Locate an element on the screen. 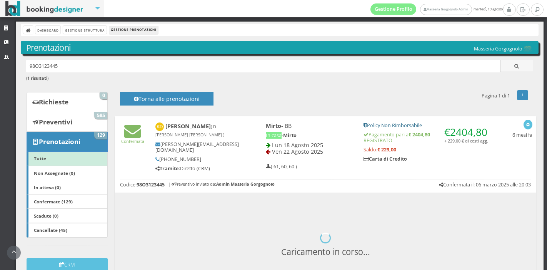  b: 1 risultati is located at coordinates (37, 78).